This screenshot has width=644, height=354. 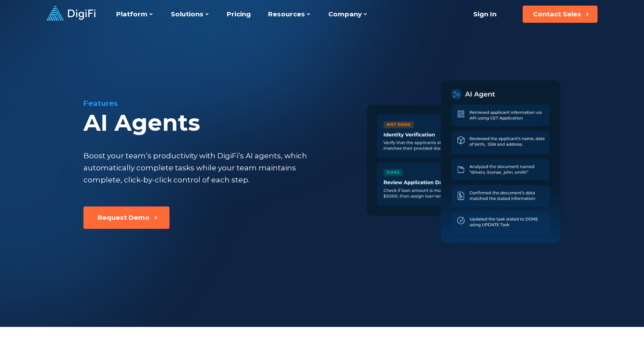 What do you see at coordinates (558, 14) in the screenshot?
I see `div: Contact Sales` at bounding box center [558, 14].